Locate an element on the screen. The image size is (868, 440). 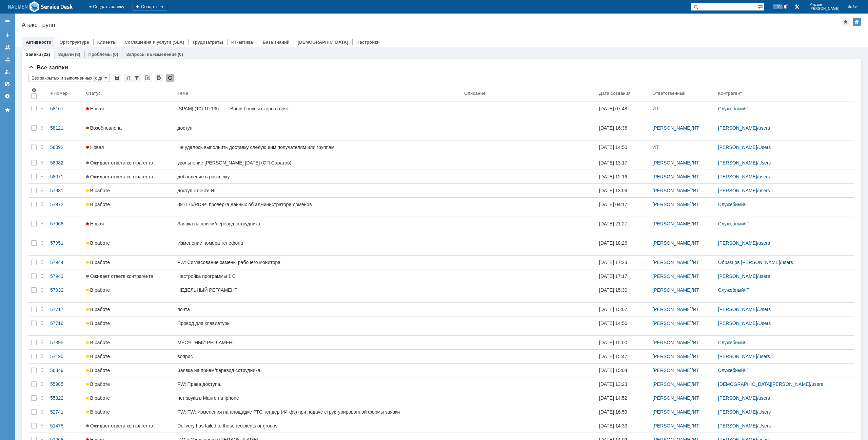
div: нет звука в Манго на Iphone is located at coordinates (318, 398).